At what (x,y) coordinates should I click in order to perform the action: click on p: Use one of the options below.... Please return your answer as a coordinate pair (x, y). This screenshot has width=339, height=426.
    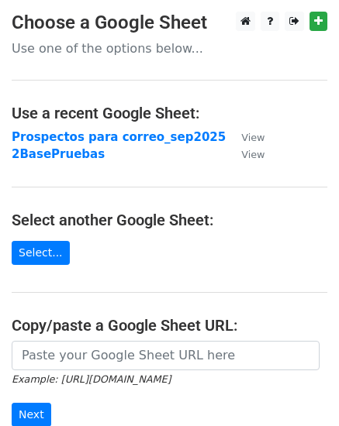
    Looking at the image, I should click on (169, 48).